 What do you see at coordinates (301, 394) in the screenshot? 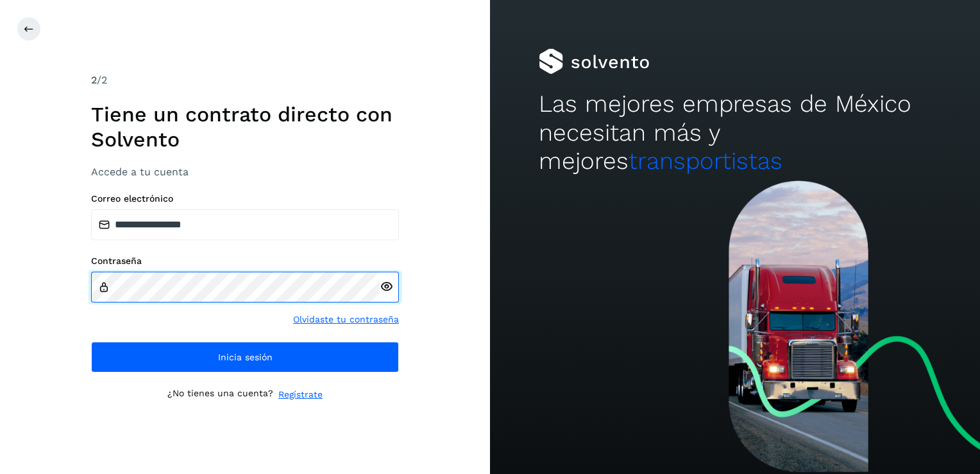
I see `a: Regístrate` at bounding box center [301, 394].